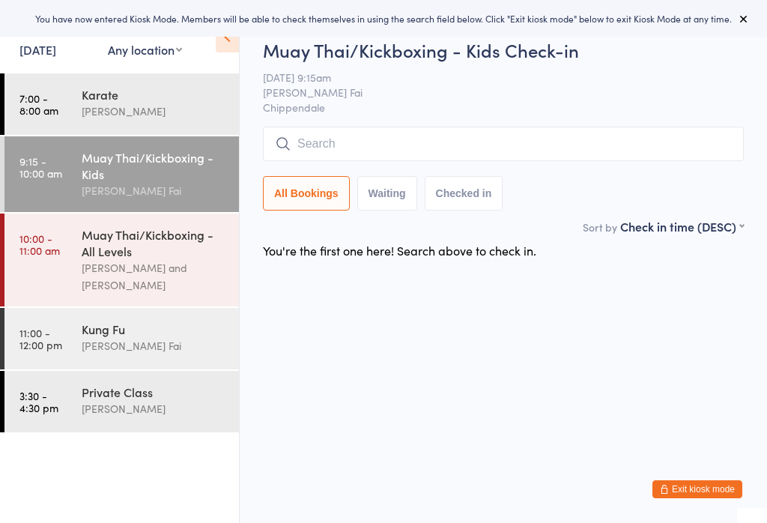 The image size is (767, 523). I want to click on div: You're the first one here! Search above to check in., so click(399, 250).